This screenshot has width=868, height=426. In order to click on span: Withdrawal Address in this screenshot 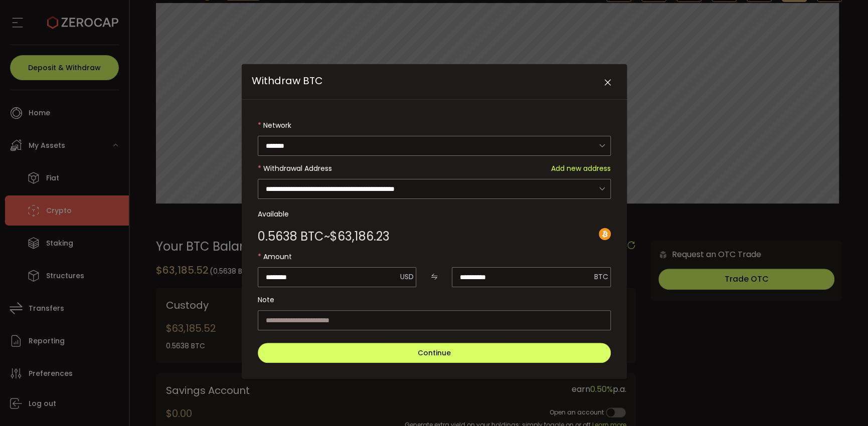, I will do `click(297, 168)`.